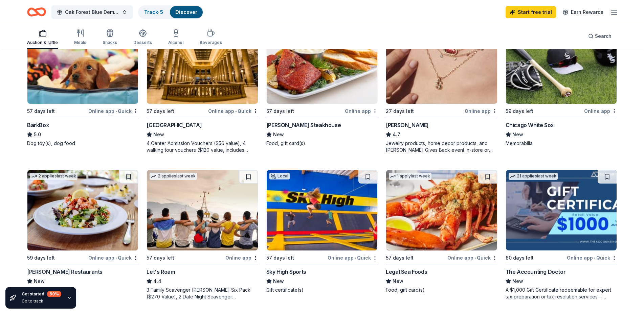 The width and height of the screenshot is (644, 314). I want to click on button: Desserts, so click(142, 37).